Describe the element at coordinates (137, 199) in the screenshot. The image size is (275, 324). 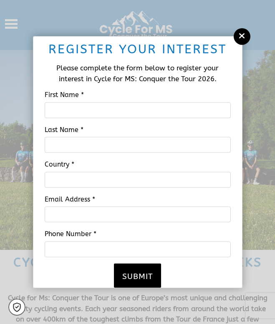
I see `label: Email Address *` at that location.